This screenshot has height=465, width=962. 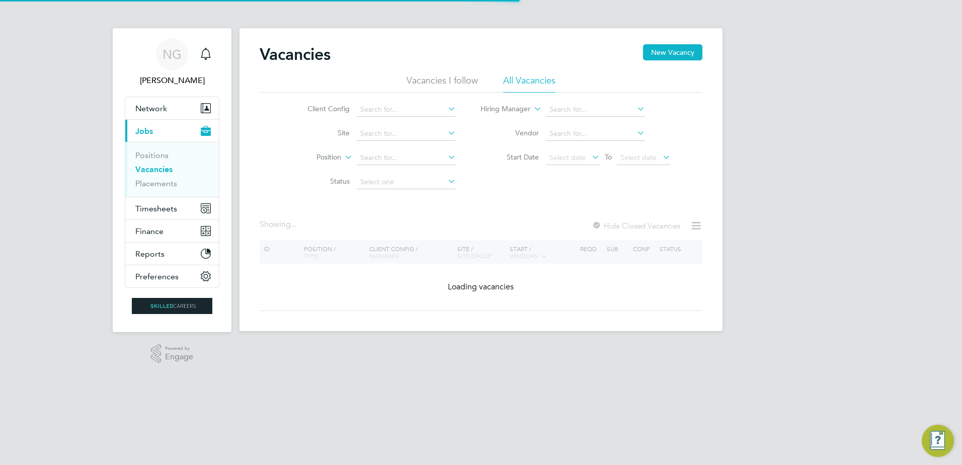 I want to click on a: Powered byEngage, so click(x=172, y=354).